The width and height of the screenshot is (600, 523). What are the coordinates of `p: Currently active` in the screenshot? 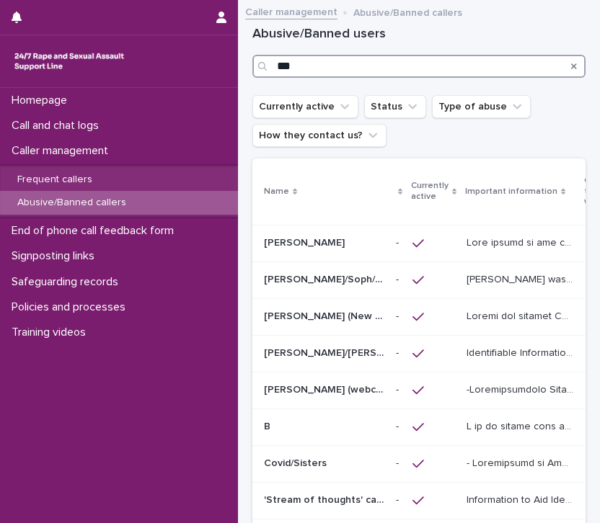 It's located at (429, 191).